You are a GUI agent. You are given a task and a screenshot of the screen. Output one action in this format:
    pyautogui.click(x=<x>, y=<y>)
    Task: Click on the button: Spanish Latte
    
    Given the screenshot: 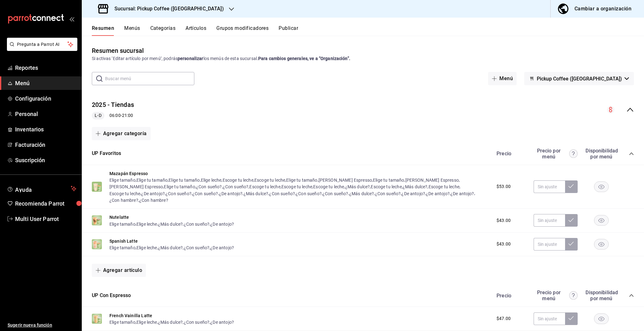 What is the action you would take?
    pyautogui.click(x=124, y=241)
    